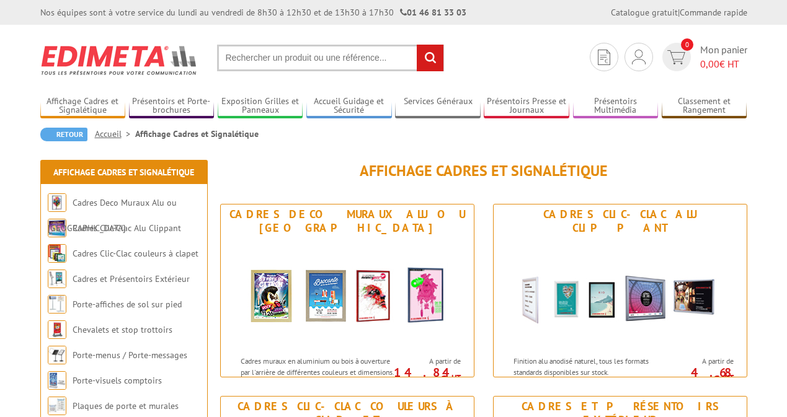 The image size is (787, 417). Describe the element at coordinates (620, 221) in the screenshot. I see `div: Cadres Clic-Clac Alu Clippant` at that location.